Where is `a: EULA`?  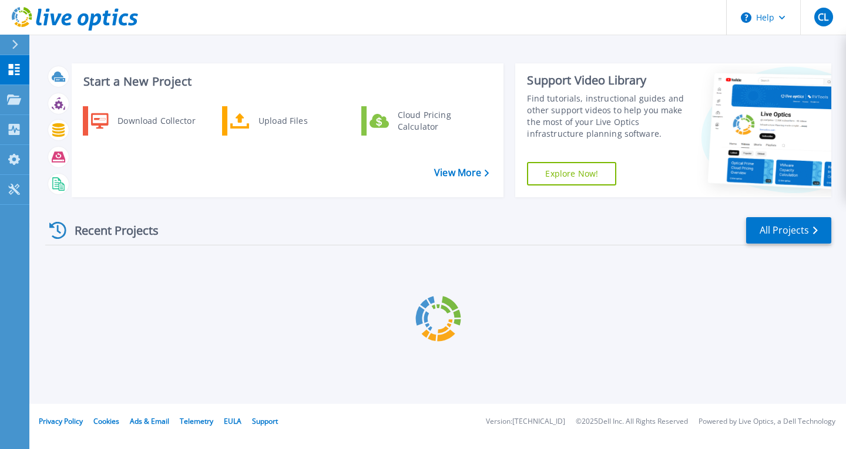
a: EULA is located at coordinates (233, 421).